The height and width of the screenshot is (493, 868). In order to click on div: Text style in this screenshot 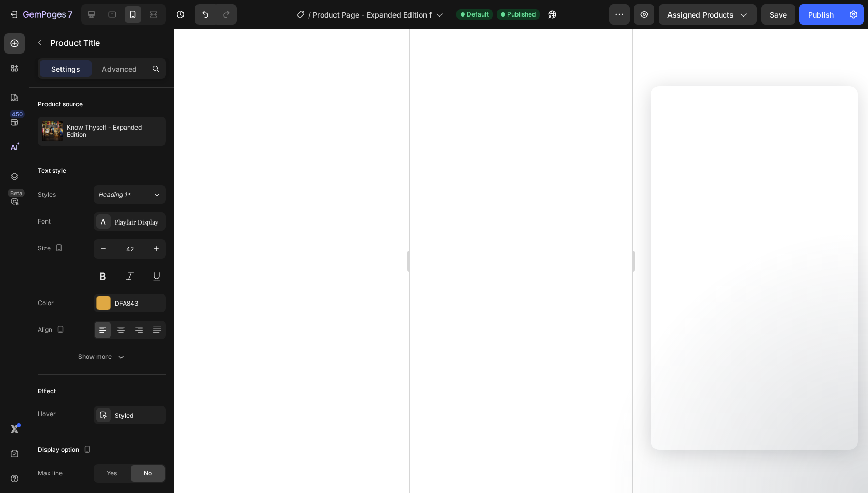, I will do `click(52, 171)`.